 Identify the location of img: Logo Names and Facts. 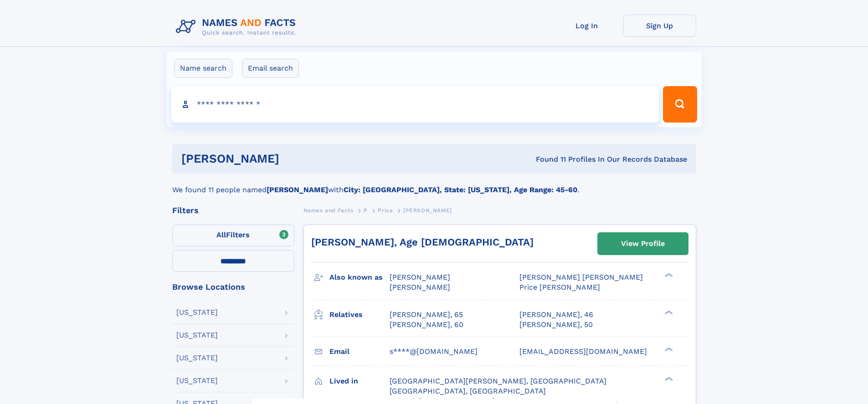
(238, 27).